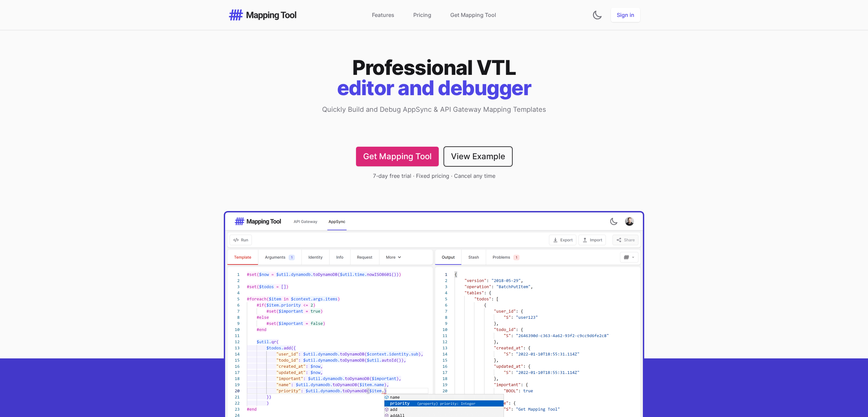 The width and height of the screenshot is (868, 417). What do you see at coordinates (434, 15) in the screenshot?
I see `nav: Global` at bounding box center [434, 15].